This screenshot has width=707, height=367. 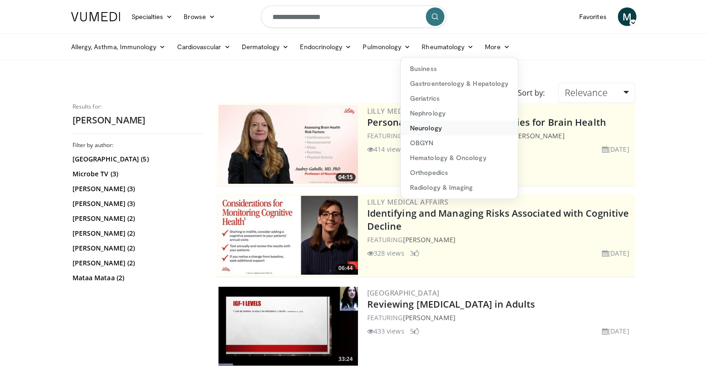 I want to click on a: Radiology & Imaging, so click(x=459, y=188).